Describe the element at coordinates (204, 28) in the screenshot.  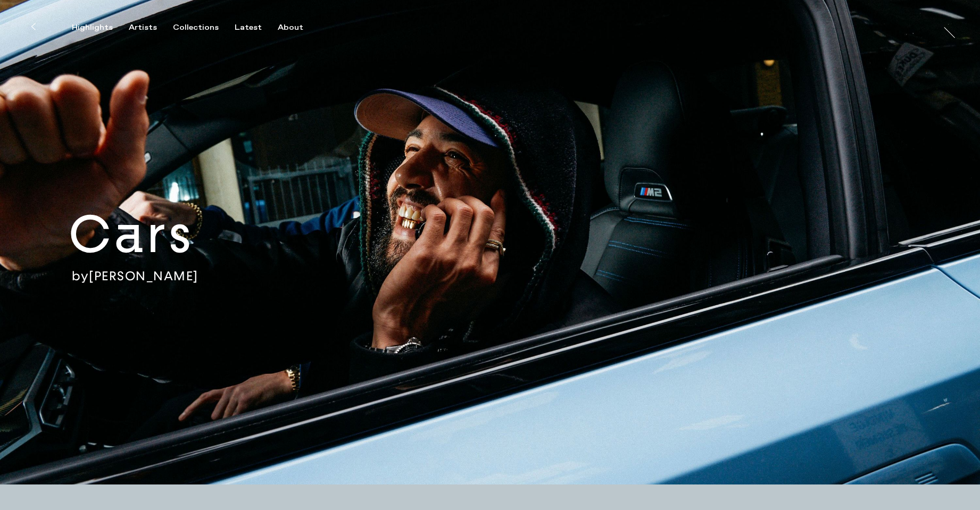
I see `button: Collections` at that location.